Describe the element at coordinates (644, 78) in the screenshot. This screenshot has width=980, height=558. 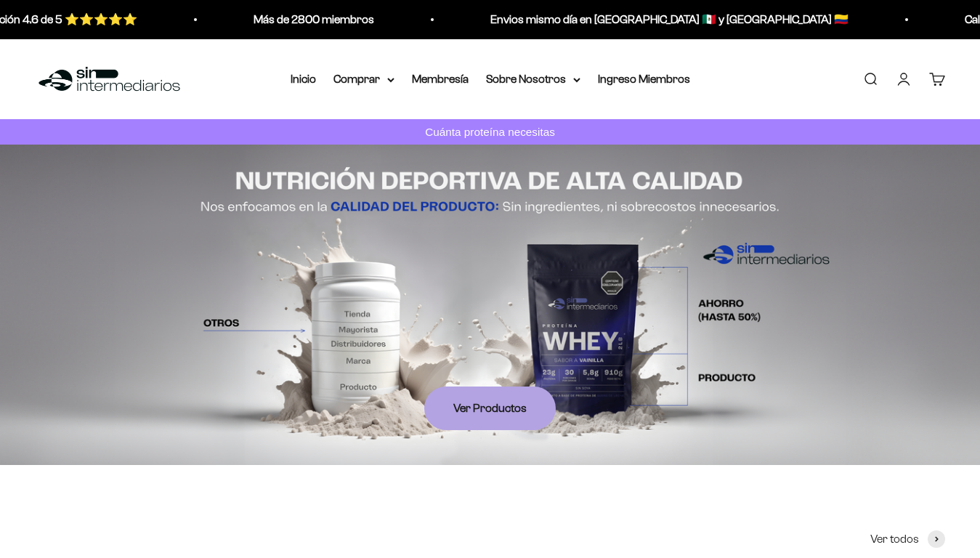
I see `a: Ingreso Miembros` at that location.